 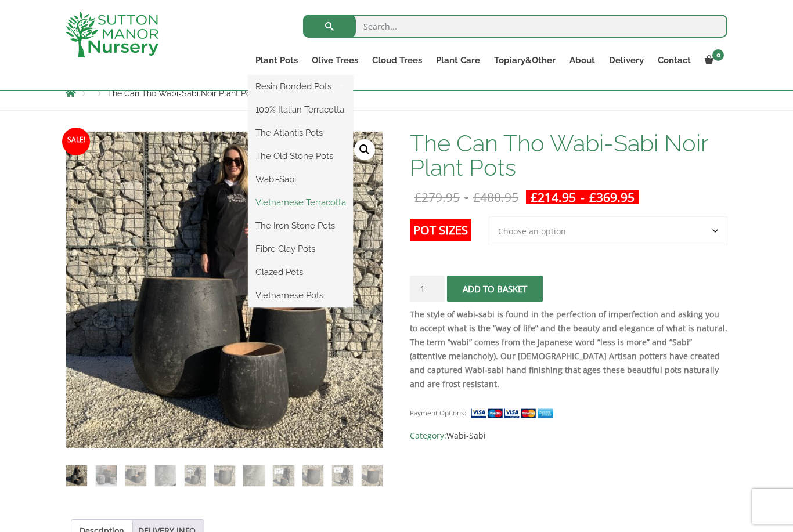 I want to click on img: The Can Tho Wabi-Sabi Noir Plant Pots - Image 4, so click(x=165, y=475).